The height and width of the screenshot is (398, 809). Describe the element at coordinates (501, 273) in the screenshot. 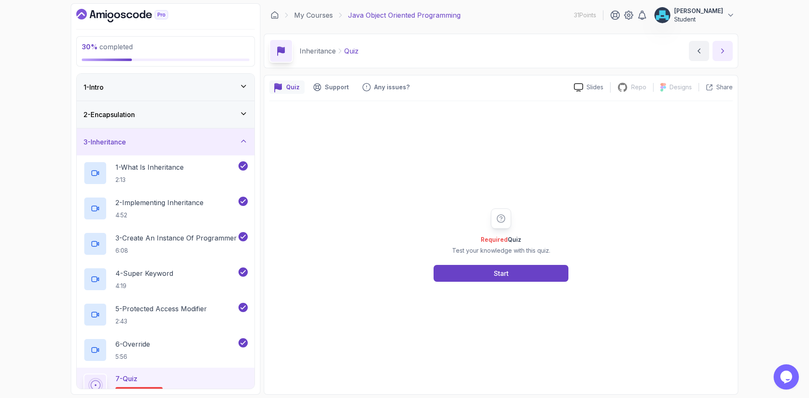

I see `button: Start` at that location.